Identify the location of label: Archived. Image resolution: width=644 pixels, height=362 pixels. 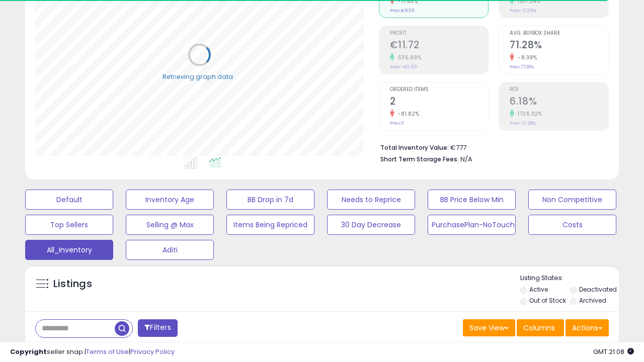
(593, 300).